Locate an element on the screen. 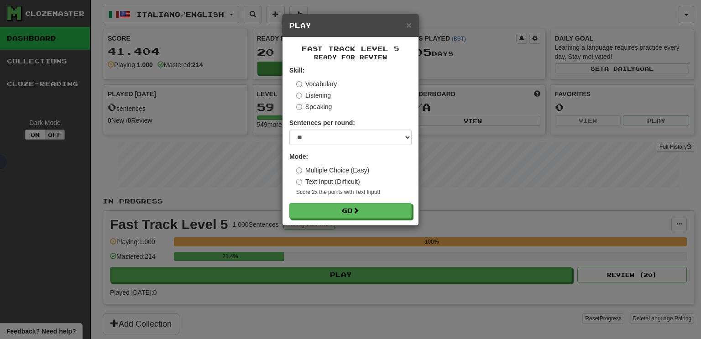  button: Go is located at coordinates (350, 211).